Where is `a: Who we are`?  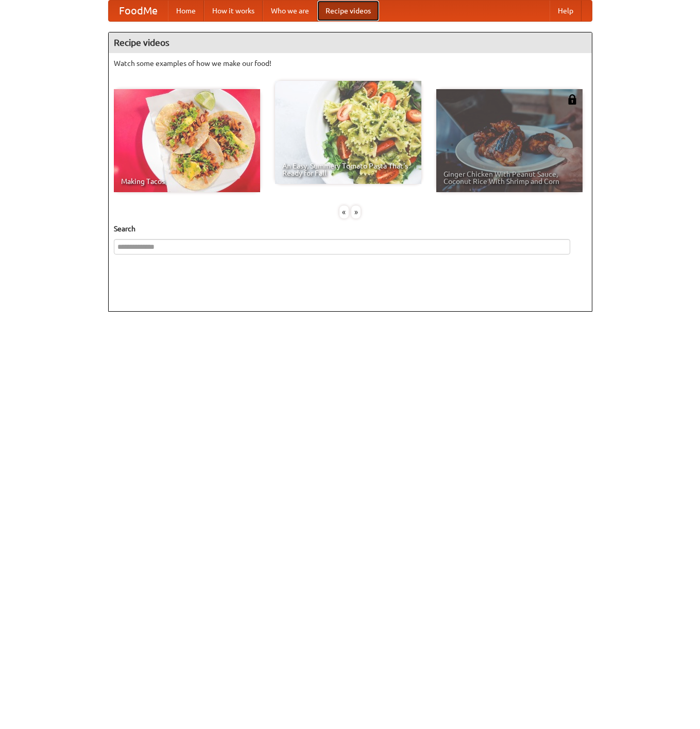
a: Who we are is located at coordinates (290, 11).